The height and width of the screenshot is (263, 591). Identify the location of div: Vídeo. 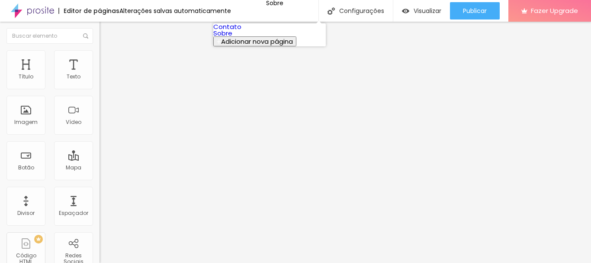
(74, 122).